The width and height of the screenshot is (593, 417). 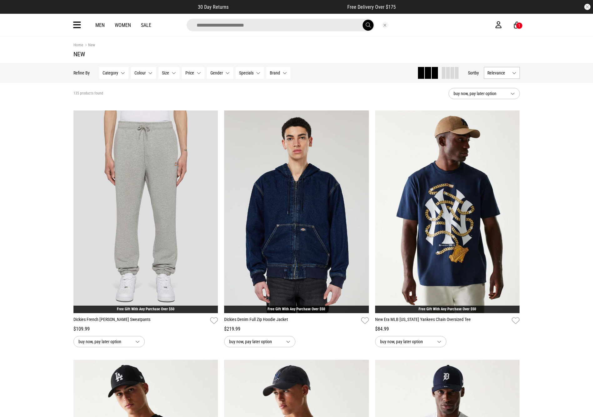 What do you see at coordinates (278, 73) in the screenshot?
I see `button: Brand` at bounding box center [278, 73].